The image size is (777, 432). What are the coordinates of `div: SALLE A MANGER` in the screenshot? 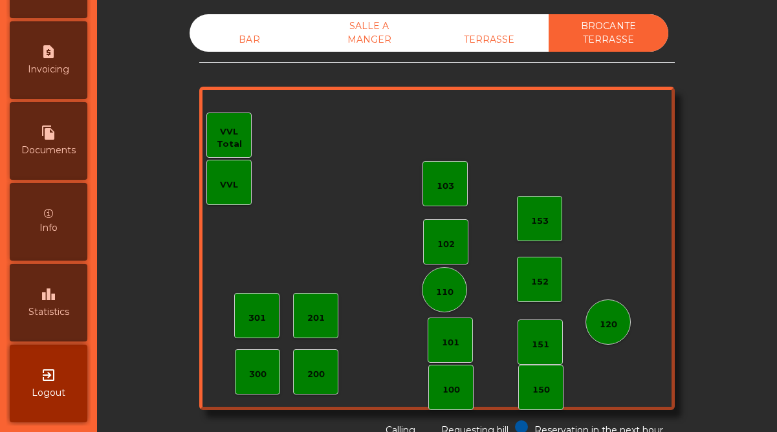 It's located at (369, 33).